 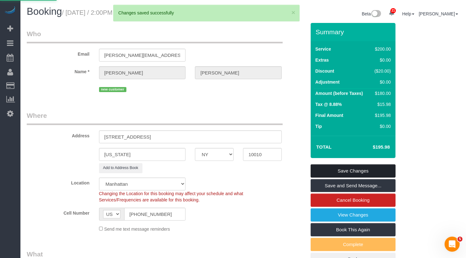 What do you see at coordinates (44, 11) in the screenshot?
I see `span: Booking` at bounding box center [44, 11].